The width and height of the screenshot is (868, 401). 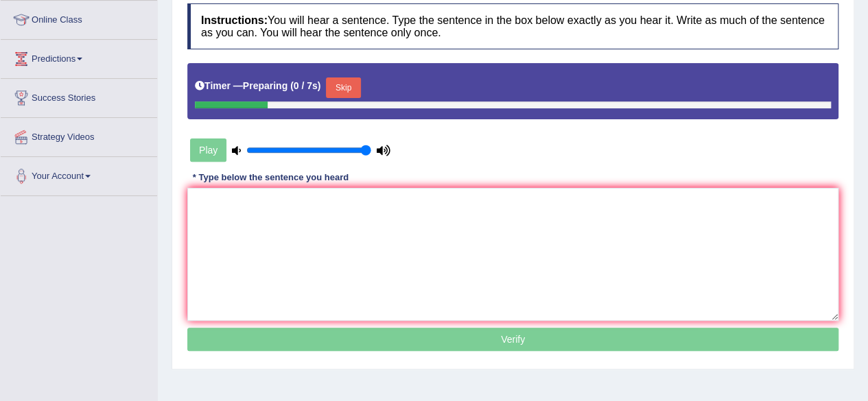 What do you see at coordinates (79, 135) in the screenshot?
I see `a: Strategy Videos` at bounding box center [79, 135].